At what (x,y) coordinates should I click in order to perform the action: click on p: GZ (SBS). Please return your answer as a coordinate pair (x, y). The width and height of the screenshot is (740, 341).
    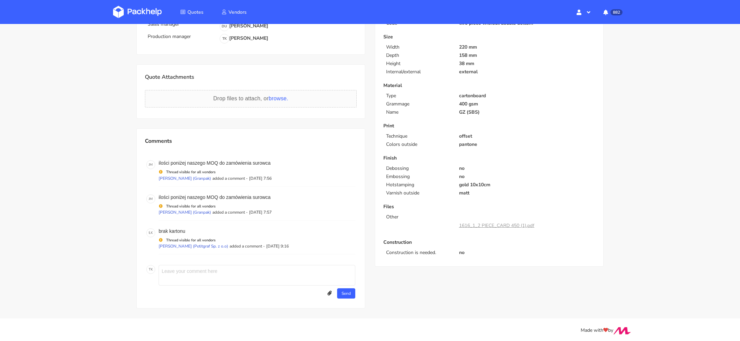
    Looking at the image, I should click on (527, 112).